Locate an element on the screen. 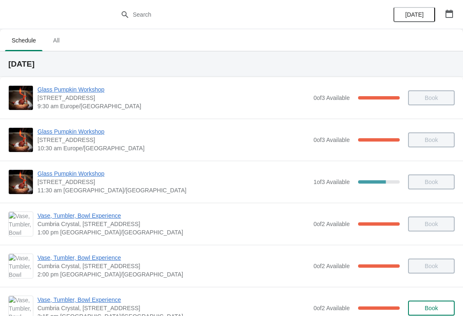  img: Glass Pumpkin Workshop | Cumbria Crystal, Canal Street, Ulverston LA12 7LB, UK | 9:30 am Europe/L... is located at coordinates (21, 98).